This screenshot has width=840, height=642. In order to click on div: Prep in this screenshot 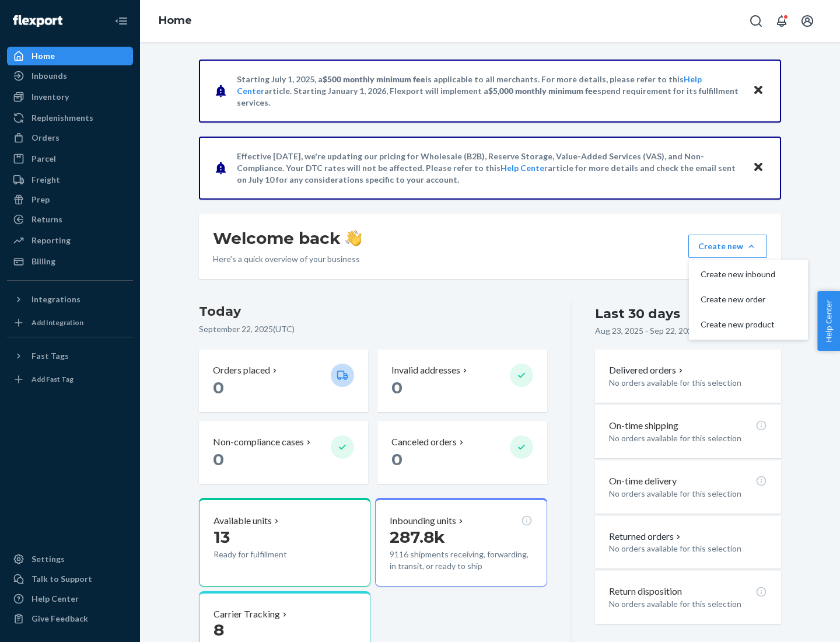, I will do `click(40, 199)`.